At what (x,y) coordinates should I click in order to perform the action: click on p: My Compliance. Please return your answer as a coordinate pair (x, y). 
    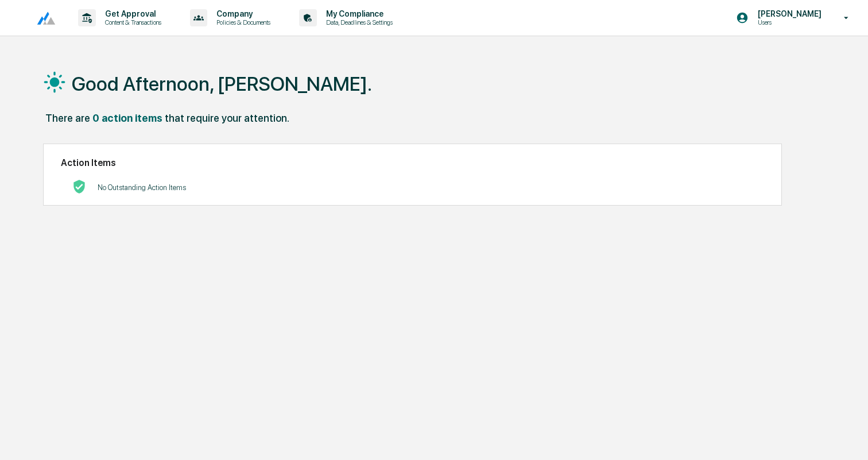
    Looking at the image, I should click on (358, 14).